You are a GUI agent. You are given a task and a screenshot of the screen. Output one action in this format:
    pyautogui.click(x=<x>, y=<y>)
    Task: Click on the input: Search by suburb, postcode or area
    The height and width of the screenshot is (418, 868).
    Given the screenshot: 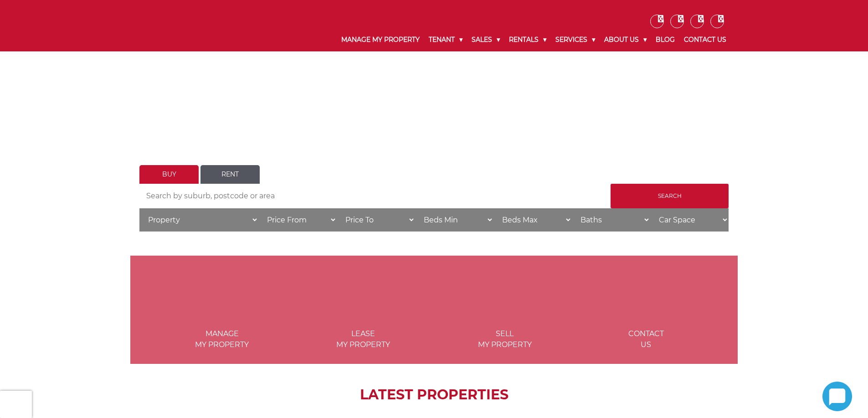 What is the action you would take?
    pyautogui.click(x=375, y=196)
    